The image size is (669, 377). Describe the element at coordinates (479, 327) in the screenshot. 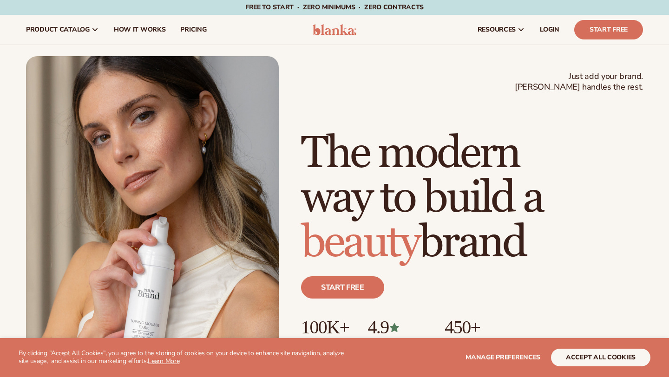

I see `p: 450+` at that location.